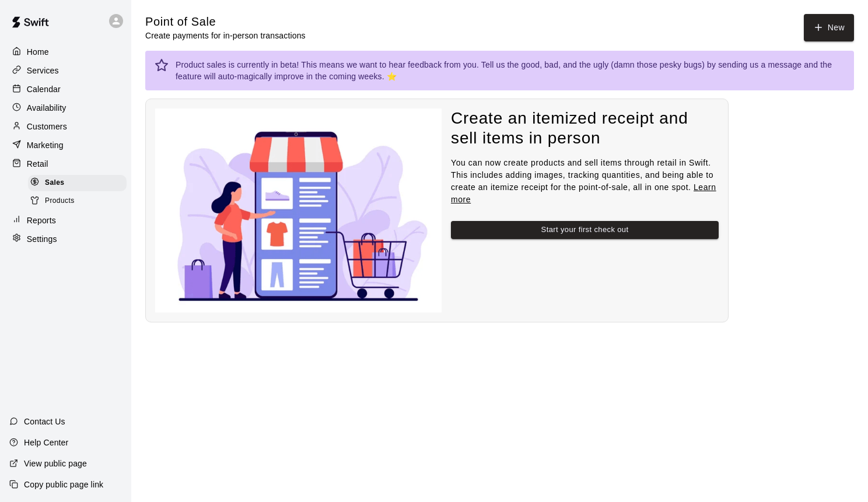 The height and width of the screenshot is (502, 868). I want to click on a: Sales, so click(80, 183).